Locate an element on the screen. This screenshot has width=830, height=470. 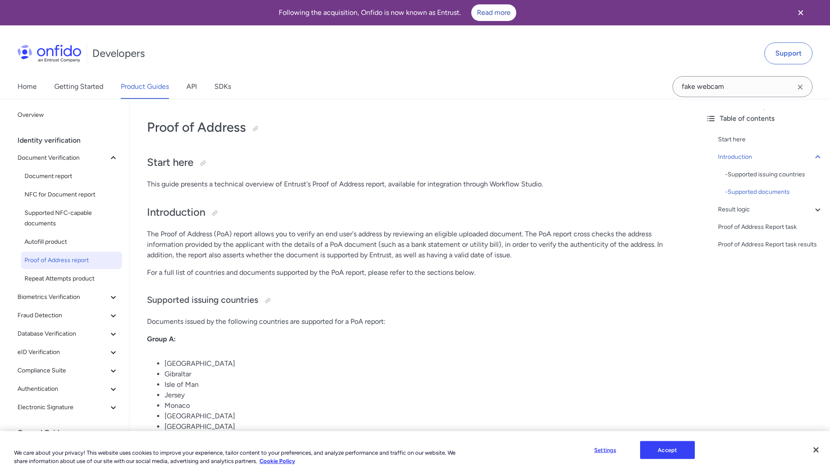
span: Compliance Suite is located at coordinates (63, 370).